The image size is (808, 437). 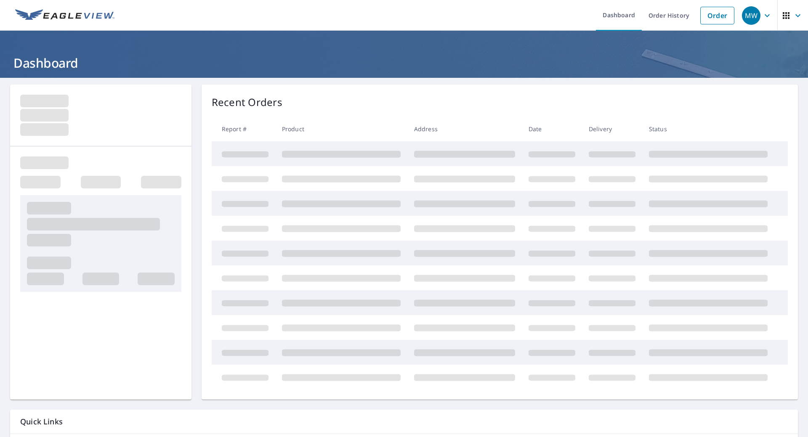 What do you see at coordinates (404, 422) in the screenshot?
I see `p: Quick Links` at bounding box center [404, 422].